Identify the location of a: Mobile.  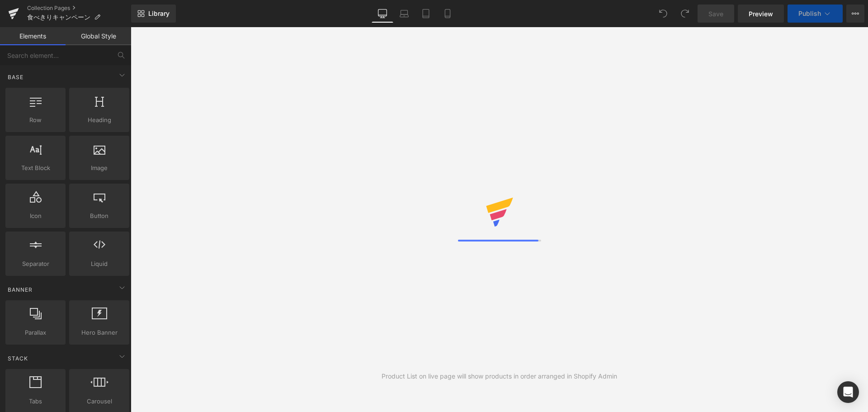
(447, 14).